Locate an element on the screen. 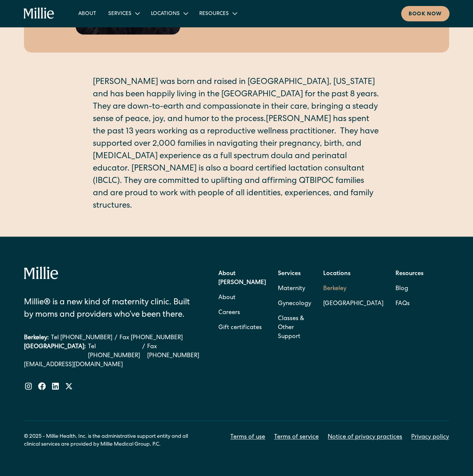 The width and height of the screenshot is (473, 476). div: Berkeley: is located at coordinates (36, 338).